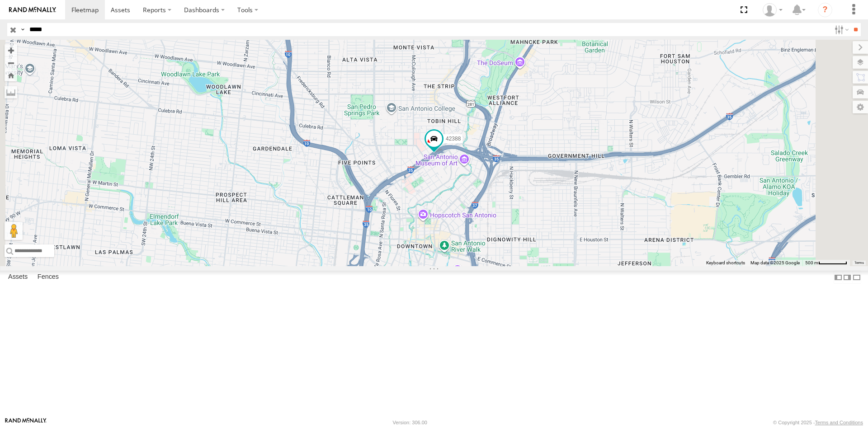 This screenshot has width=868, height=427. Describe the element at coordinates (860, 107) in the screenshot. I see `label: Map Settings` at that location.